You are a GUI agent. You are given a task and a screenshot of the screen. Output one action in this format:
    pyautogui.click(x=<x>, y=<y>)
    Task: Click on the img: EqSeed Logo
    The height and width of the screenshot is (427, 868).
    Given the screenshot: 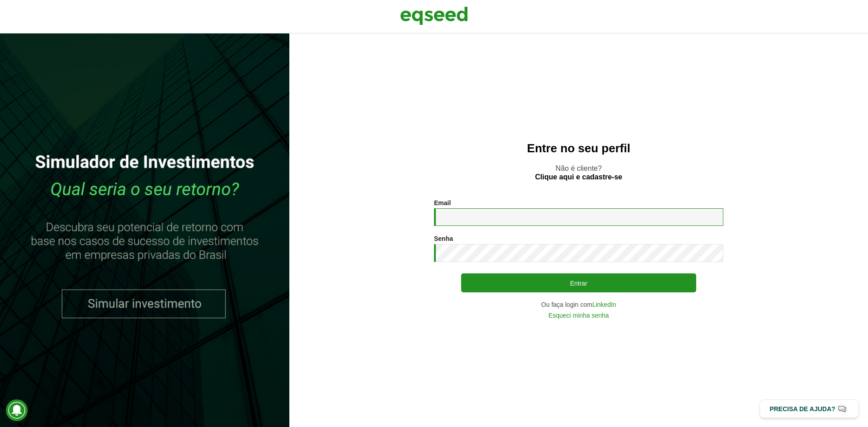 What is the action you would take?
    pyautogui.click(x=434, y=16)
    